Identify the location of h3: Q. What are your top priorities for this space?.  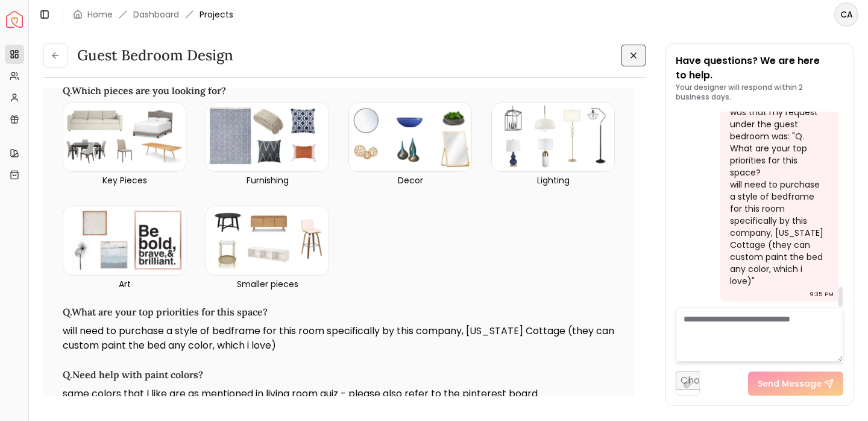
(339, 312).